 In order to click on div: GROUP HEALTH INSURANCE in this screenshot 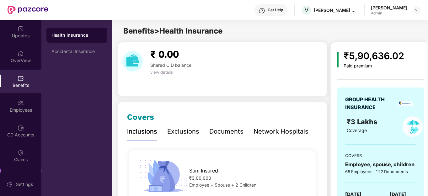, I will do `click(370, 103)`.